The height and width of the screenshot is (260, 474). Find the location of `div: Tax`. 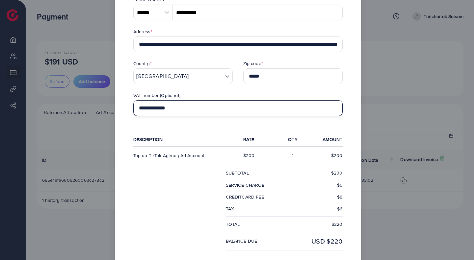

div: Tax is located at coordinates (253, 209).